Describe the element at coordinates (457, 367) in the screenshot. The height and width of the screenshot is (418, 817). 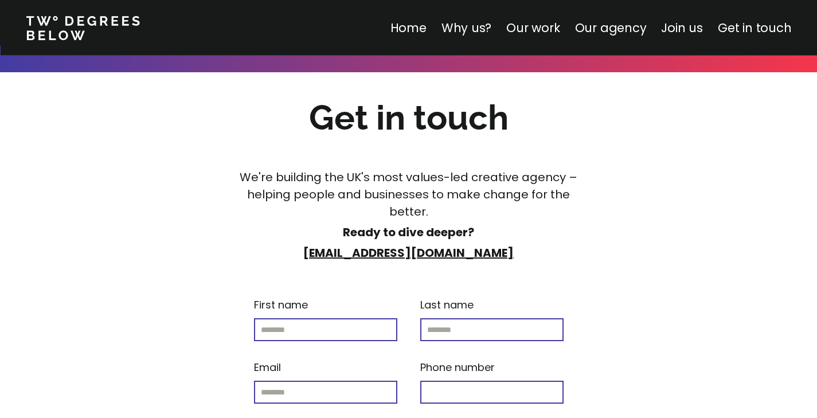
I see `p: Phone number` at that location.